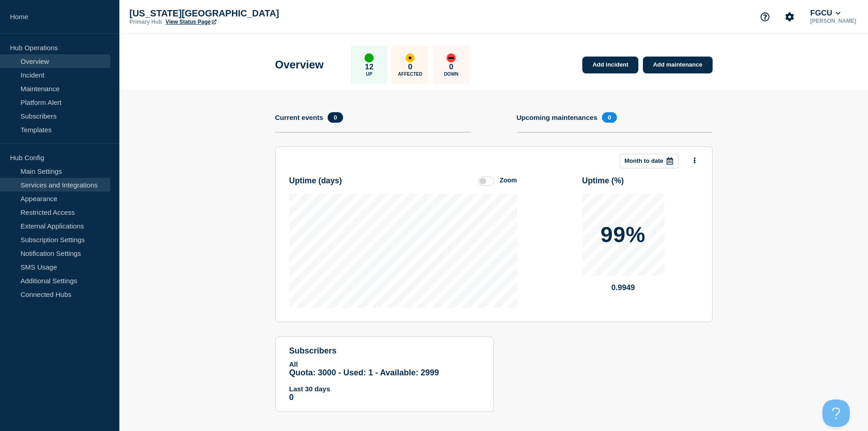 This screenshot has width=868, height=431. What do you see at coordinates (299, 117) in the screenshot?
I see `h4: Current events` at bounding box center [299, 117].